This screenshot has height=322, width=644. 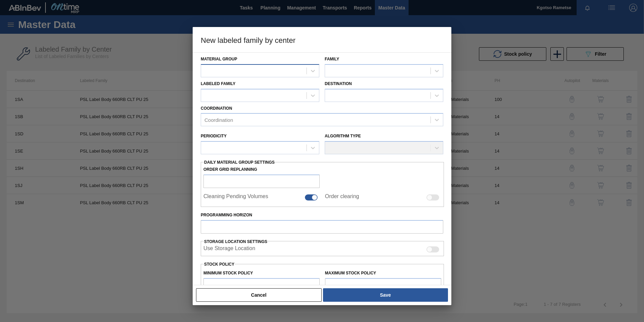 I want to click on button: Save, so click(x=386, y=294).